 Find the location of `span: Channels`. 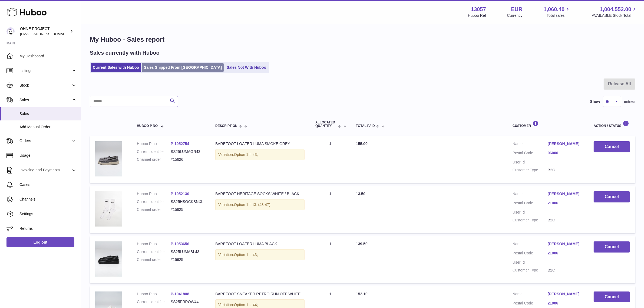

span: Channels is located at coordinates (48, 199).